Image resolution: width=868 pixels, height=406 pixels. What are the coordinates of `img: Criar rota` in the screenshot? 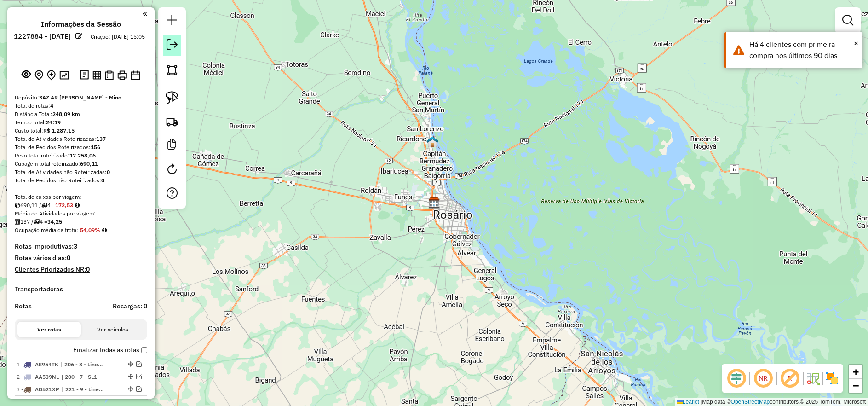 It's located at (172, 121).